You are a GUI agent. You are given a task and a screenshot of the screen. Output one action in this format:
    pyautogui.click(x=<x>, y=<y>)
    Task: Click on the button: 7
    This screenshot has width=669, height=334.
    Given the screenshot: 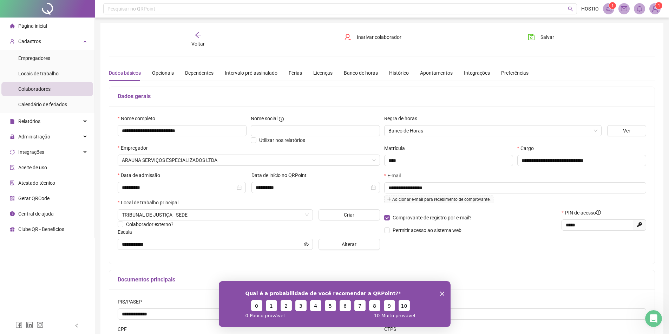 What is the action you would take?
    pyautogui.click(x=141, y=25)
    